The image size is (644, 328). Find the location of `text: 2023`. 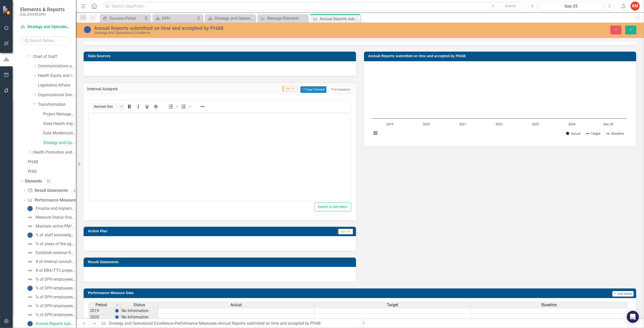

text: 2023 is located at coordinates (535, 124).